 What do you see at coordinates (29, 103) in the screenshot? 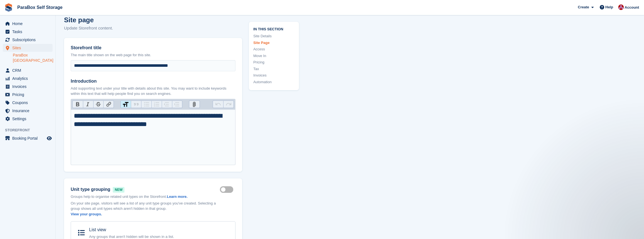
I see `span: Coupons` at bounding box center [29, 103].